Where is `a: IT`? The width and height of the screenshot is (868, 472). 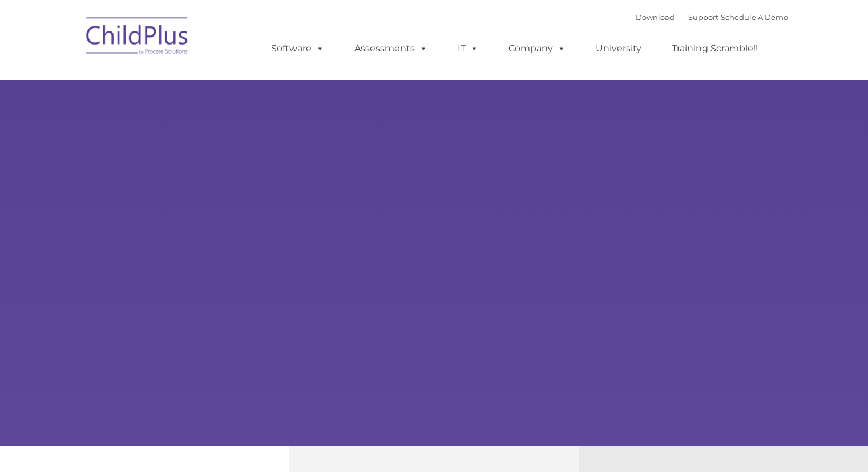
a: IT is located at coordinates (468, 49).